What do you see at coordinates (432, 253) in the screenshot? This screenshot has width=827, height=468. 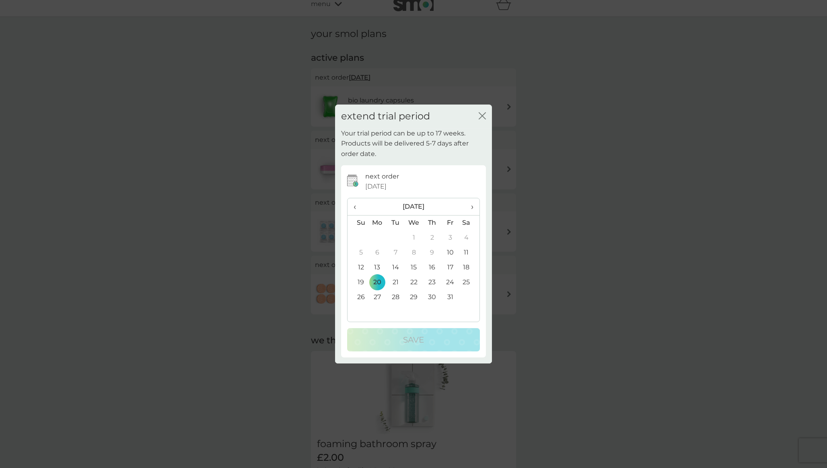 I see `td: 9` at bounding box center [432, 253].